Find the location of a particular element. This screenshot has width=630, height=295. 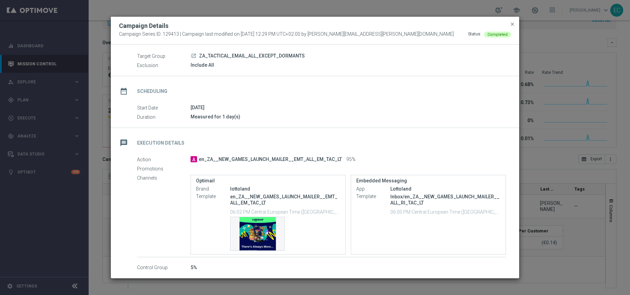

label: Embedded Messaging is located at coordinates (428, 181).